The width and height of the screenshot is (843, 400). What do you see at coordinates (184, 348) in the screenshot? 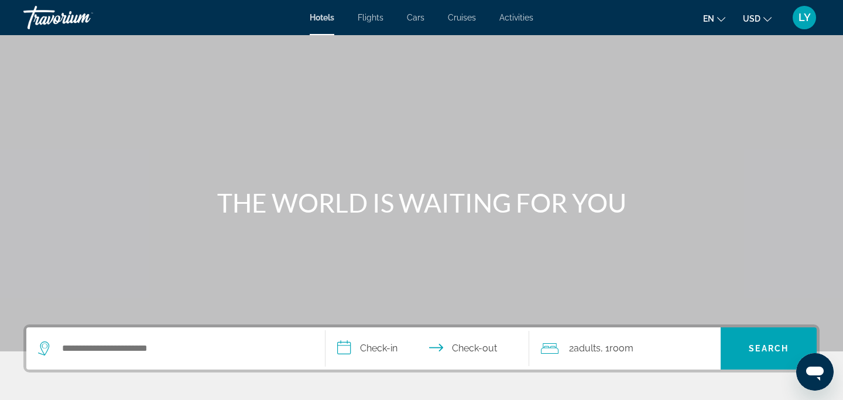
I see `input: Search hotel destination` at bounding box center [184, 348].